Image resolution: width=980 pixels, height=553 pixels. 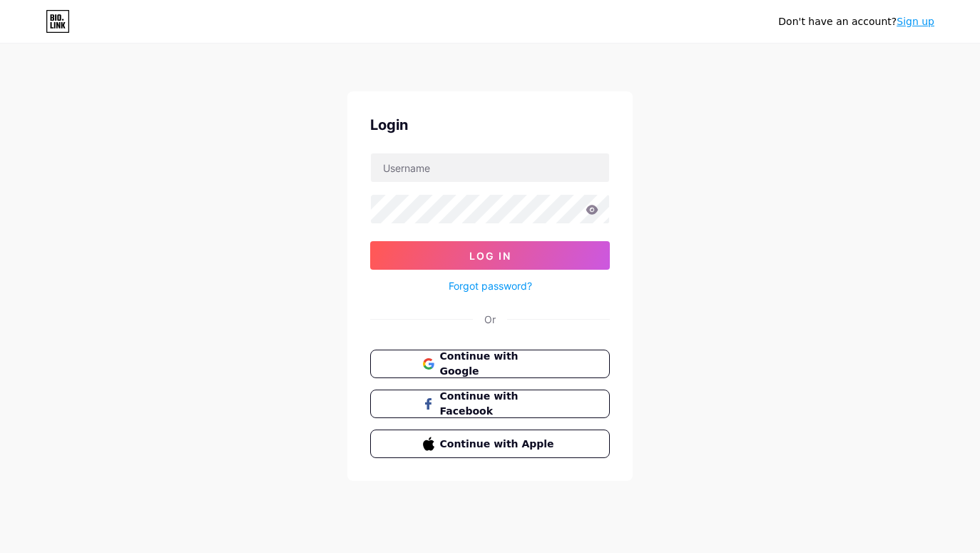 What do you see at coordinates (914, 21) in the screenshot?
I see `a: Sign up` at bounding box center [914, 21].